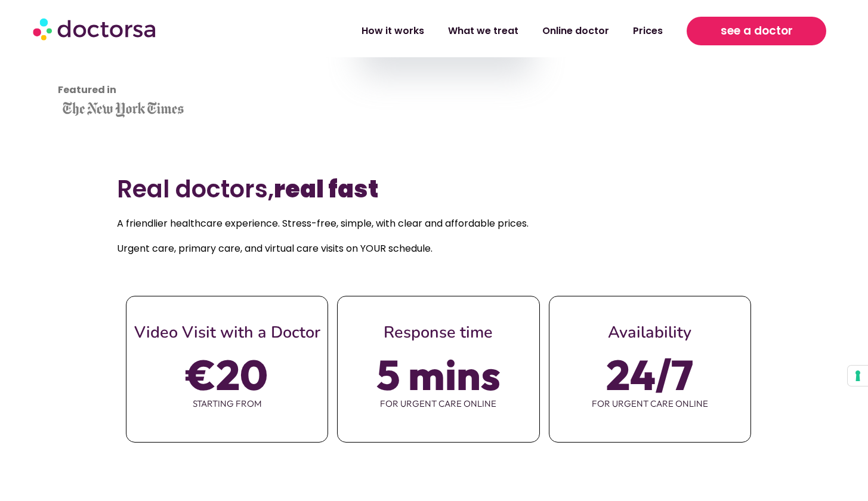  I want to click on span: Availability, so click(650, 332).